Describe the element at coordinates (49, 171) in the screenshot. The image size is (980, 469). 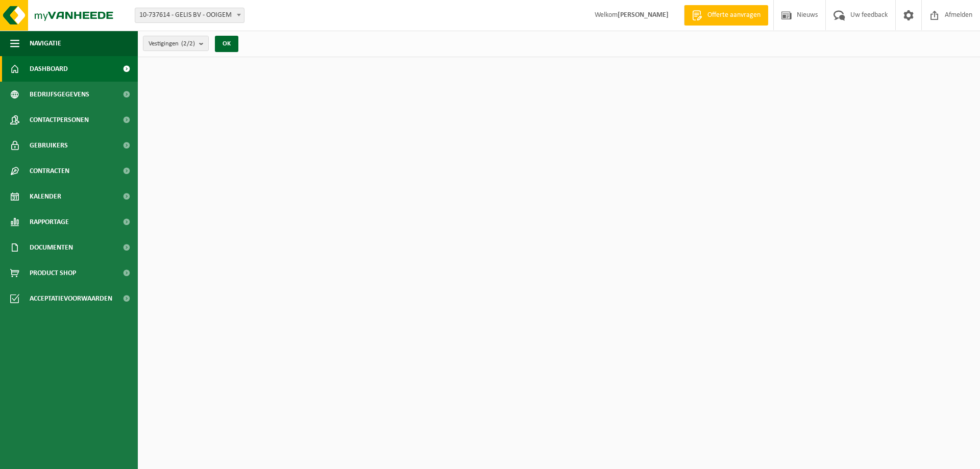
I see `span: Contracten` at that location.